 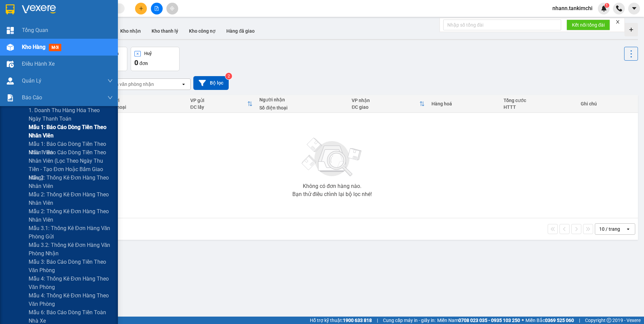 I want to click on button: Kết nối tổng đài, so click(x=588, y=25).